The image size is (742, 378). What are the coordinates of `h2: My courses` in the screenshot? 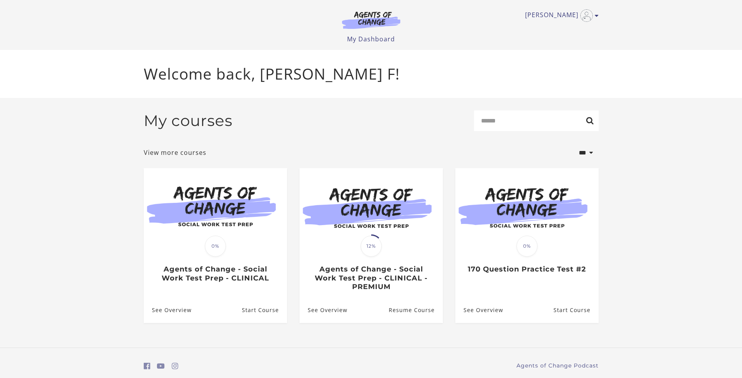 It's located at (188, 120).